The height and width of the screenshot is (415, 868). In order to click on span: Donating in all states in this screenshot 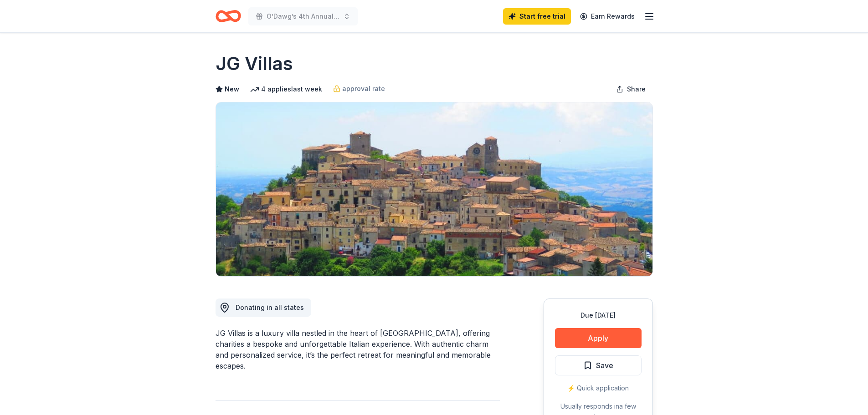, I will do `click(270, 307)`.